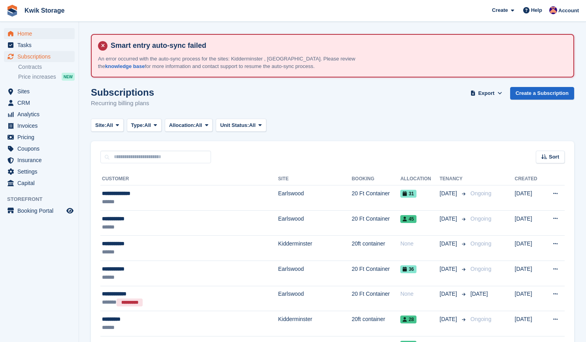 The height and width of the screenshot is (342, 586). Describe the element at coordinates (41, 149) in the screenshot. I see `span: Coupons` at that location.